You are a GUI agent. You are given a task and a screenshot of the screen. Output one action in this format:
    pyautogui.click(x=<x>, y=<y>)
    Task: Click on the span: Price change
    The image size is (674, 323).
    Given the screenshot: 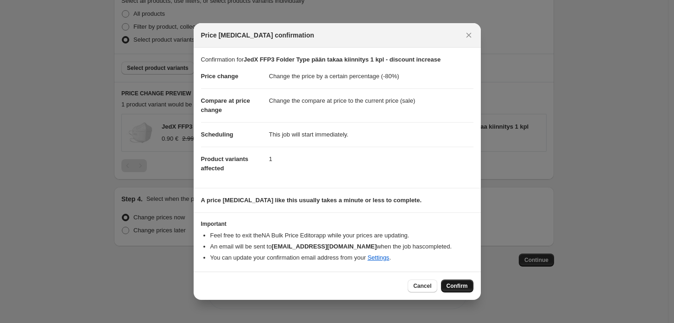 What is the action you would take?
    pyautogui.click(x=219, y=76)
    